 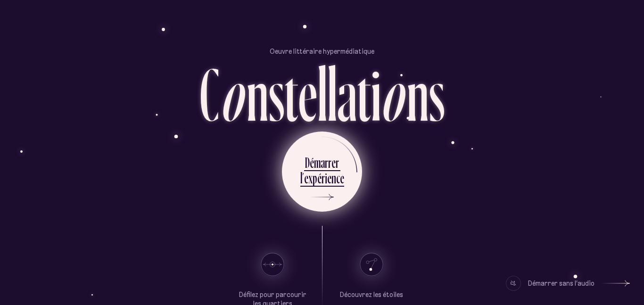 What do you see at coordinates (317, 162) in the screenshot?
I see `div: m` at bounding box center [317, 162].